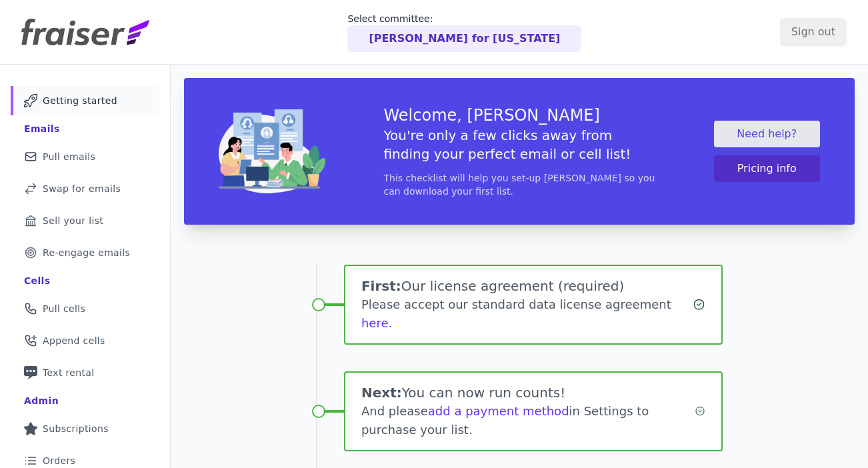  Describe the element at coordinates (463, 19) in the screenshot. I see `p: Select committee:` at that location.